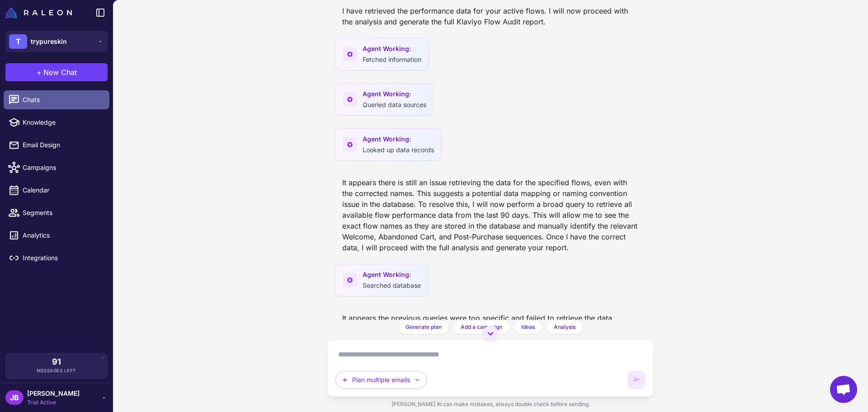  What do you see at coordinates (62, 191) in the screenshot?
I see `span: Calendar` at bounding box center [62, 191].